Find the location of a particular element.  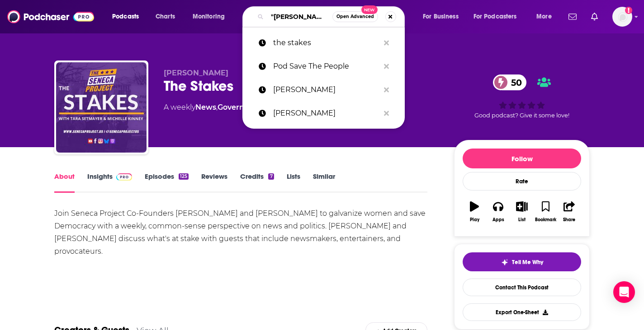

button: Show profile menu is located at coordinates (622, 17).